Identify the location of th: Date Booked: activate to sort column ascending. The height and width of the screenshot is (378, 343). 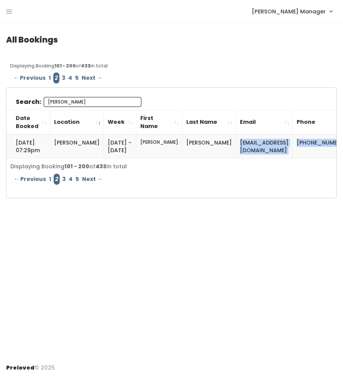
(28, 122).